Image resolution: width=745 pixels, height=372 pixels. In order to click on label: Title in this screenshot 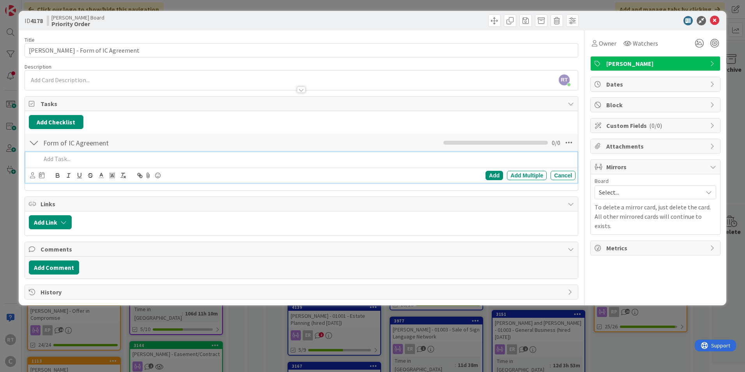, I will do `click(30, 40)`.